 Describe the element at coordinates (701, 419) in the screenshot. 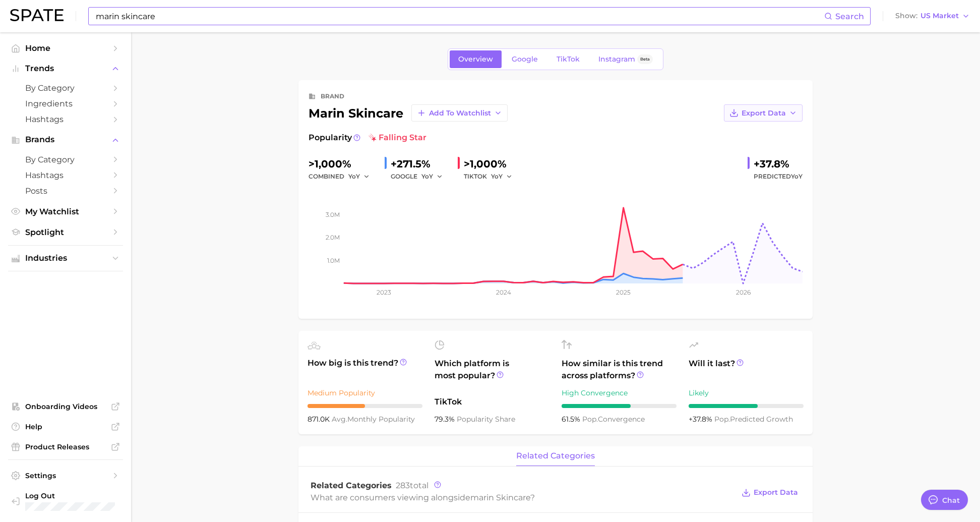

I see `span: +37.8%` at that location.